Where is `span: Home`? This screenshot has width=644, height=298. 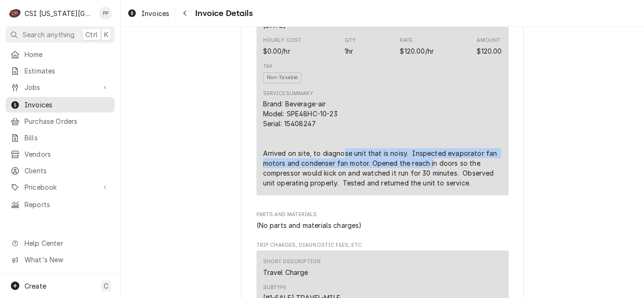
span: Home is located at coordinates (67, 54).